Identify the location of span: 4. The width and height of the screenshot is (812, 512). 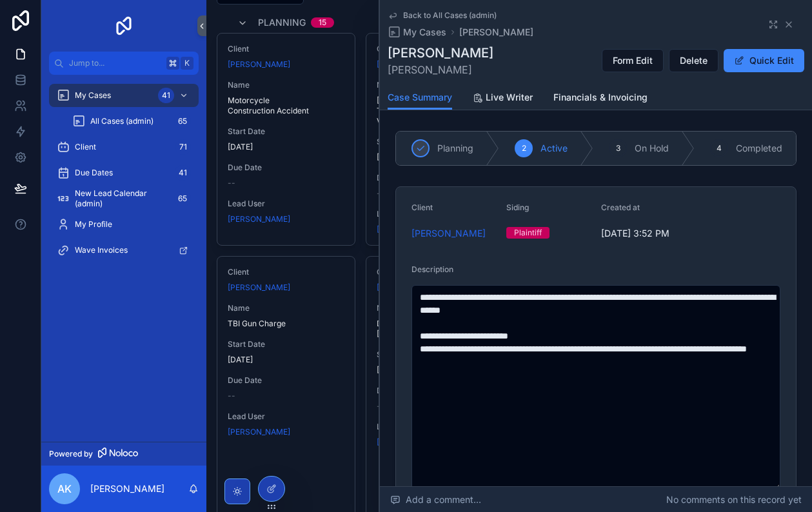
(719, 148).